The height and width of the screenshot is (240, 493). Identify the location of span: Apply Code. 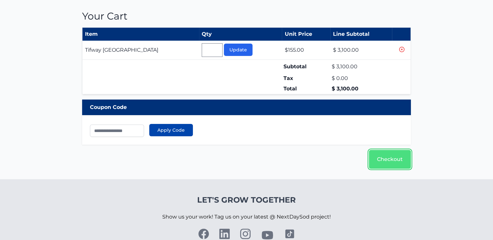
(171, 130).